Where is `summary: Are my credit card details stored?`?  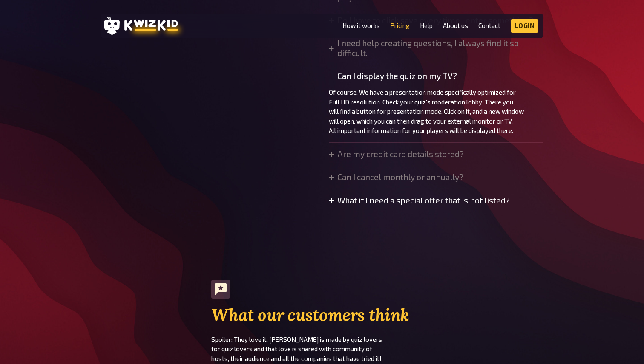 summary: Are my credit card details stored? is located at coordinates (396, 154).